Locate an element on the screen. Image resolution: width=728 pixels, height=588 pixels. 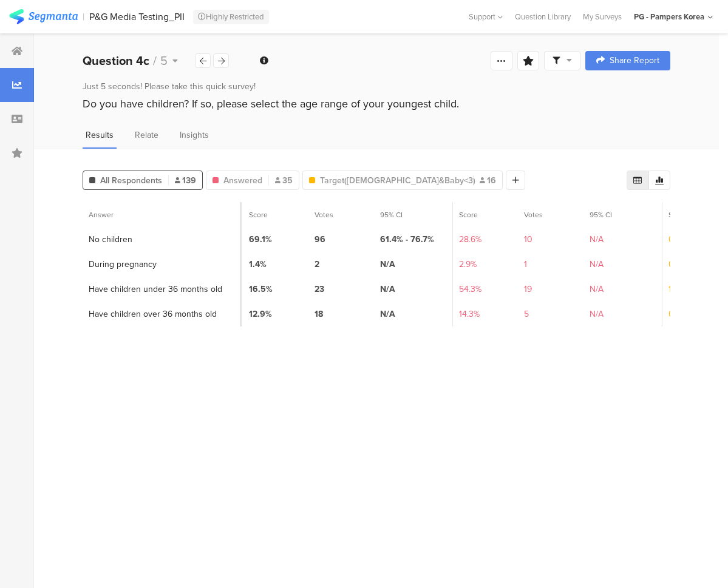
img: segmenta logo is located at coordinates (43, 16).